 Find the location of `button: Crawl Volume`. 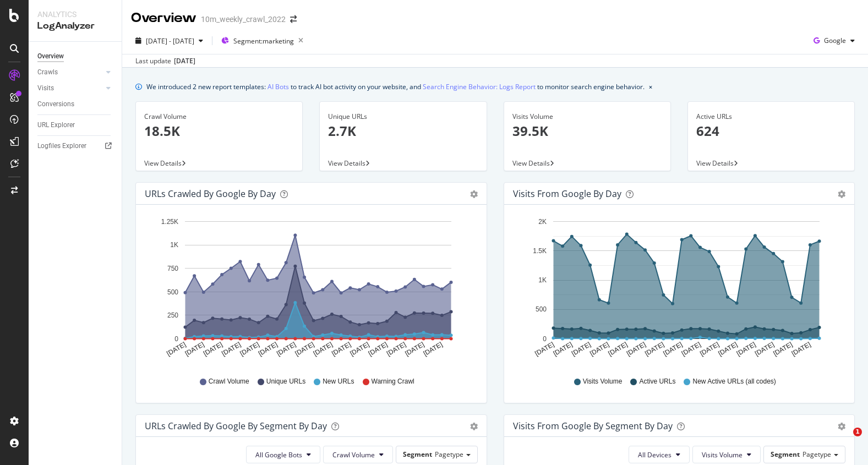

button: Crawl Volume is located at coordinates (358, 455).